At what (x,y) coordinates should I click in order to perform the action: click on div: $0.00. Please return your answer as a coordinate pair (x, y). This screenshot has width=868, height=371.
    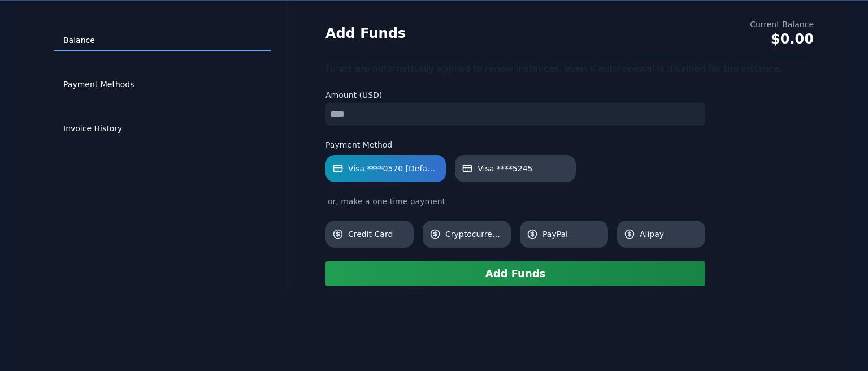
    Looking at the image, I should click on (782, 39).